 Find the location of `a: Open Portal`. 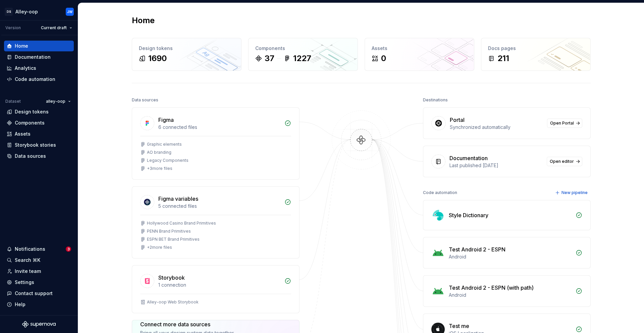

a: Open Portal is located at coordinates (564, 123).